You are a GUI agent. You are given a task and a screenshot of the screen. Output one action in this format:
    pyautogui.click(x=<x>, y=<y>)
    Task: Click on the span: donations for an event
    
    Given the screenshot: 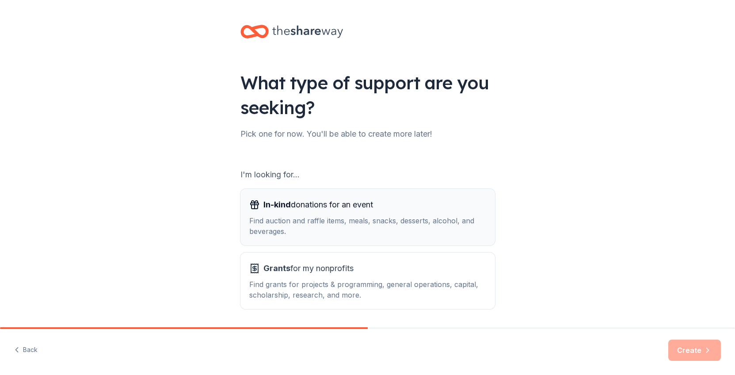 What is the action you would take?
    pyautogui.click(x=318, y=205)
    